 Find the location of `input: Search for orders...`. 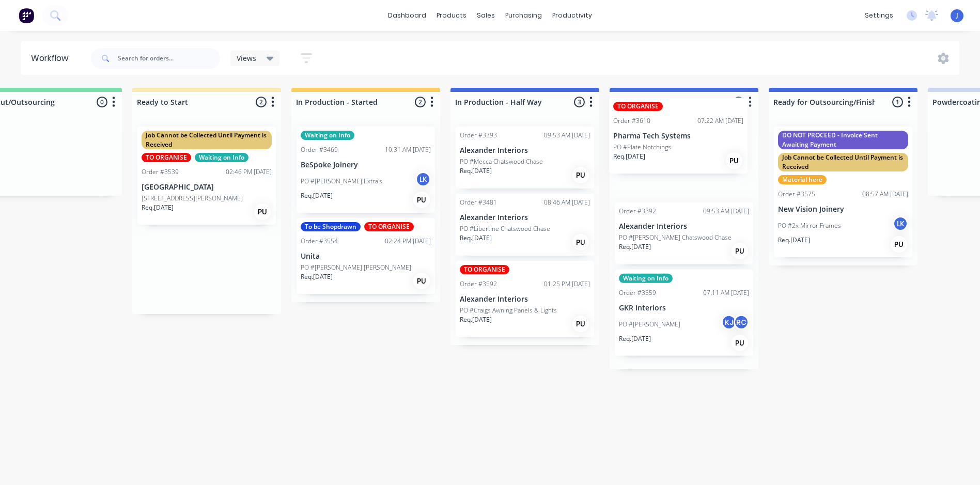

input: Search for orders... is located at coordinates (169, 58).